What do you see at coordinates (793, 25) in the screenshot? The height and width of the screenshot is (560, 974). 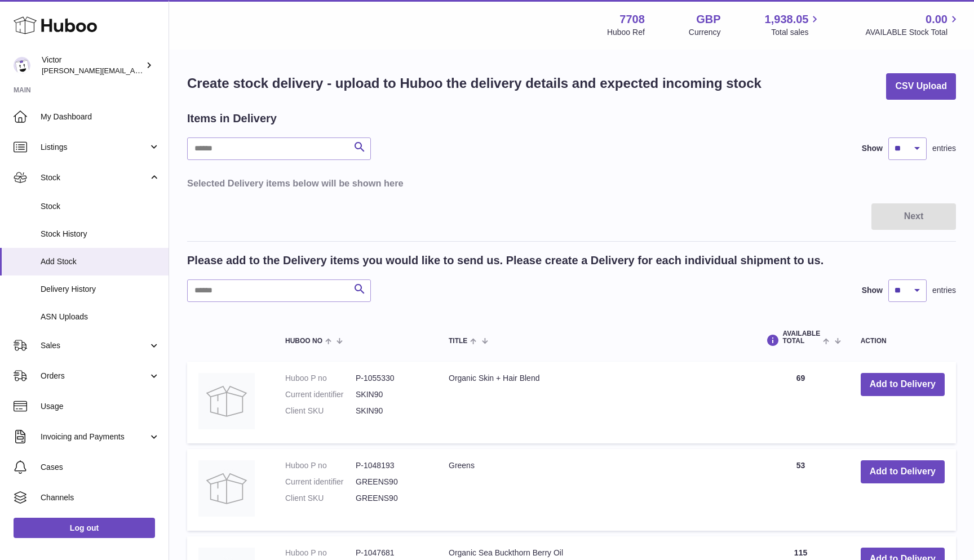 I see `a: 1,938.05 Total sales` at bounding box center [793, 25].